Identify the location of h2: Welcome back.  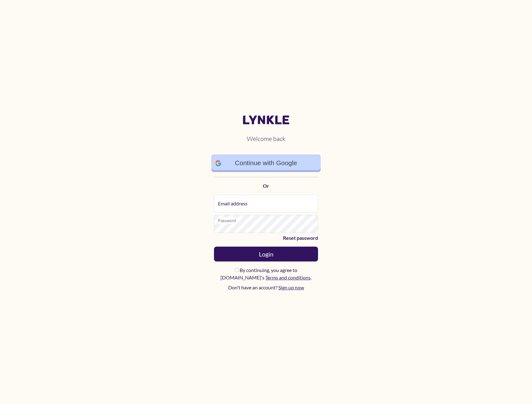
(266, 139).